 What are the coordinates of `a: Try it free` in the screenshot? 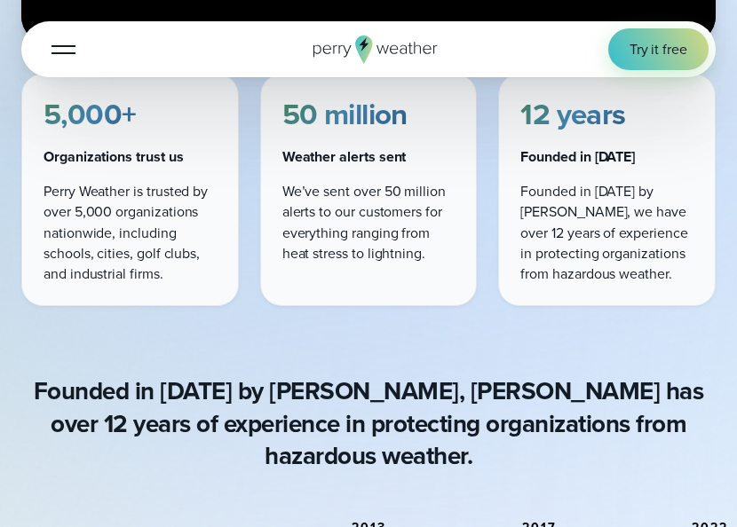 It's located at (658, 49).